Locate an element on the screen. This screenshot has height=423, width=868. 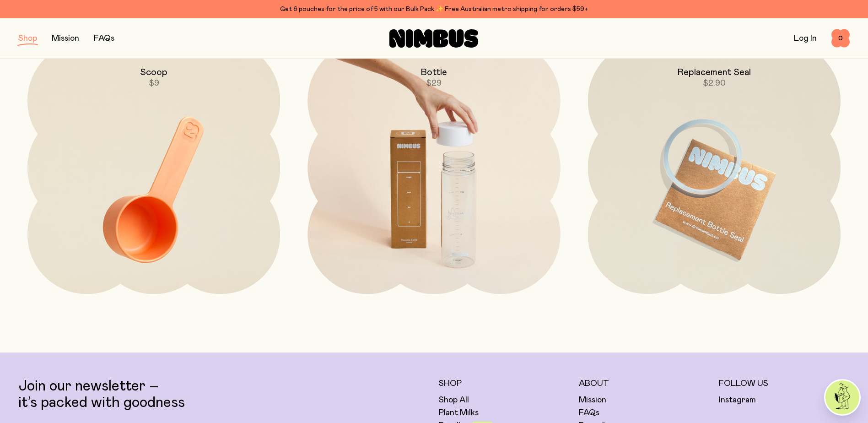
button: 0 is located at coordinates (840, 38).